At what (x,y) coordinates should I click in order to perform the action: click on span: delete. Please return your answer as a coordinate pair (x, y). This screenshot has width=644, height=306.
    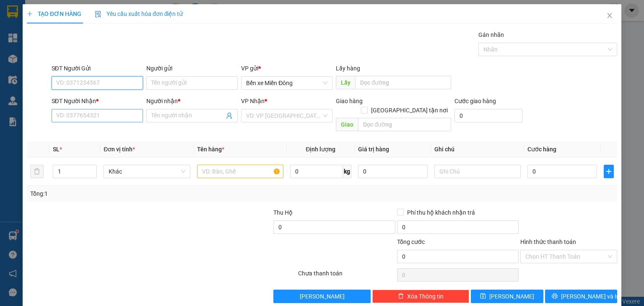
    Looking at the image, I should click on (401, 296).